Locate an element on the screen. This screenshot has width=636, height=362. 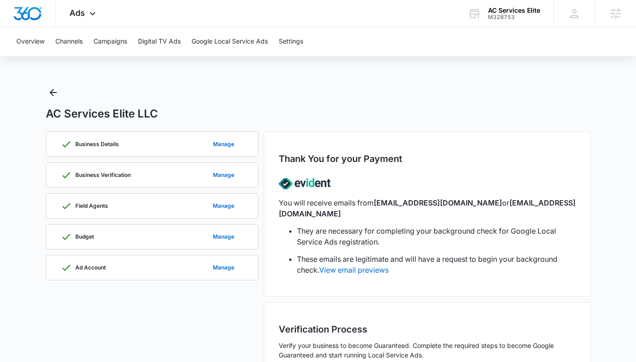
span: Ads is located at coordinates (77, 13).